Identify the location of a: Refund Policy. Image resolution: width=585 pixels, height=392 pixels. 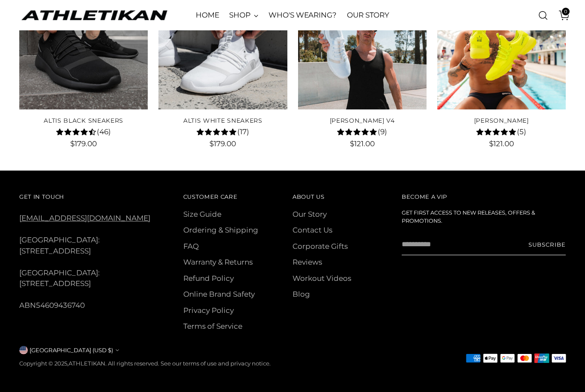
(209, 278).